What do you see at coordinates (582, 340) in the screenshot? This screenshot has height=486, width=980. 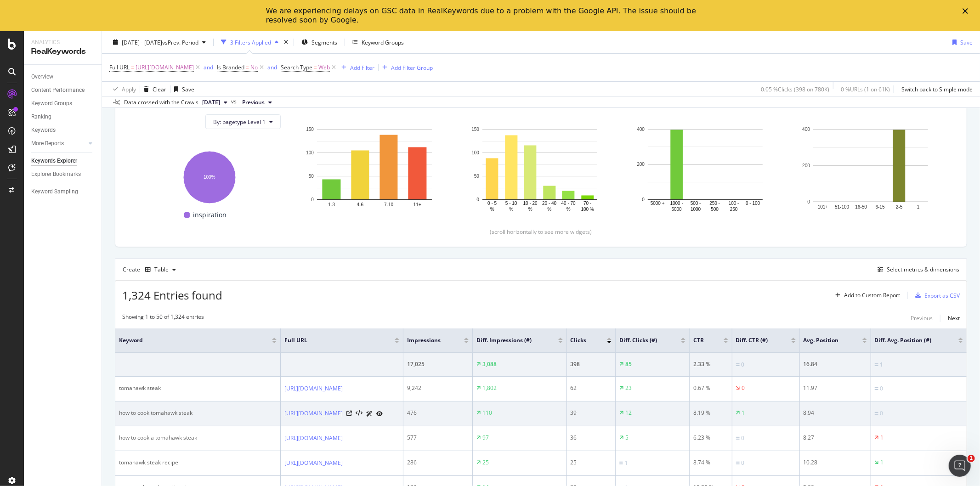 I see `span: Clicks` at bounding box center [582, 340].